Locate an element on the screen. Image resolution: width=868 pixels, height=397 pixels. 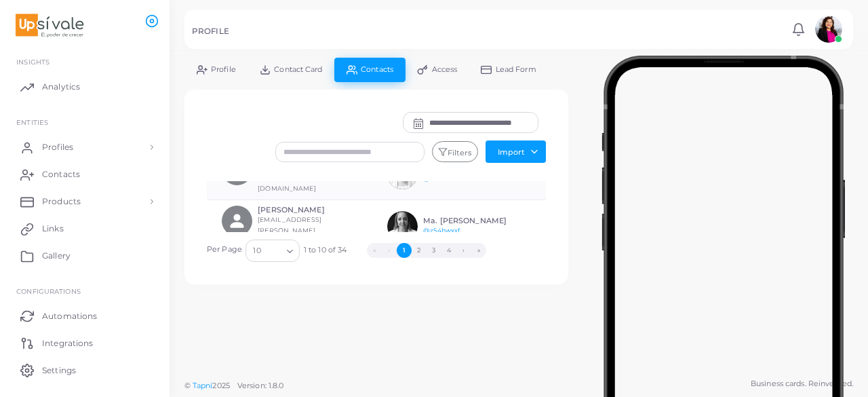
span: INSIGHTS is located at coordinates (33, 61).